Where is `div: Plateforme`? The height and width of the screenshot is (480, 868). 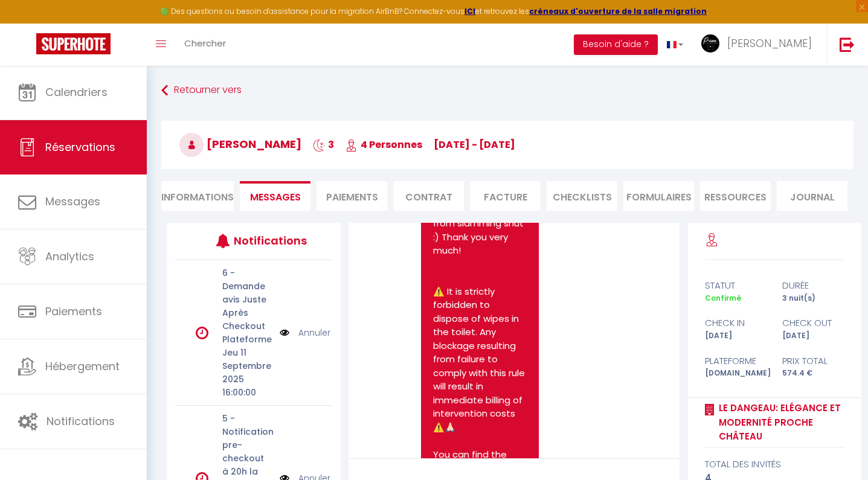
div: Plateforme is located at coordinates (736, 361).